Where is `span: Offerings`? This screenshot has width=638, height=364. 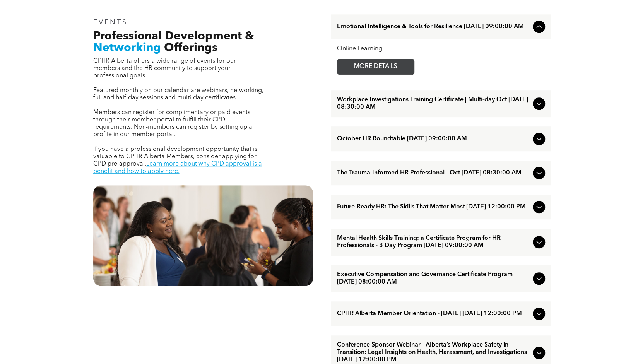 span: Offerings is located at coordinates (191, 48).